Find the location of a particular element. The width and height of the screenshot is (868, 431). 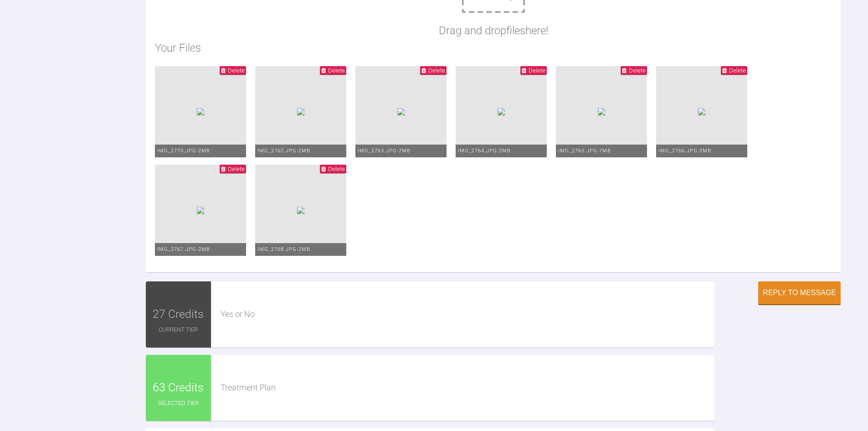

img: 653d638e-3aa9-4559-a8f2-c89b4d04b627 is located at coordinates (501, 112).